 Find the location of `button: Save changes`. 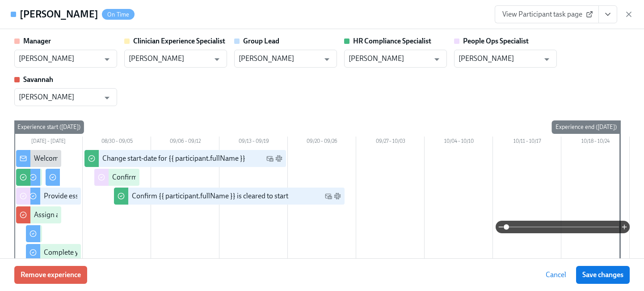

button: Save changes is located at coordinates (603, 274).